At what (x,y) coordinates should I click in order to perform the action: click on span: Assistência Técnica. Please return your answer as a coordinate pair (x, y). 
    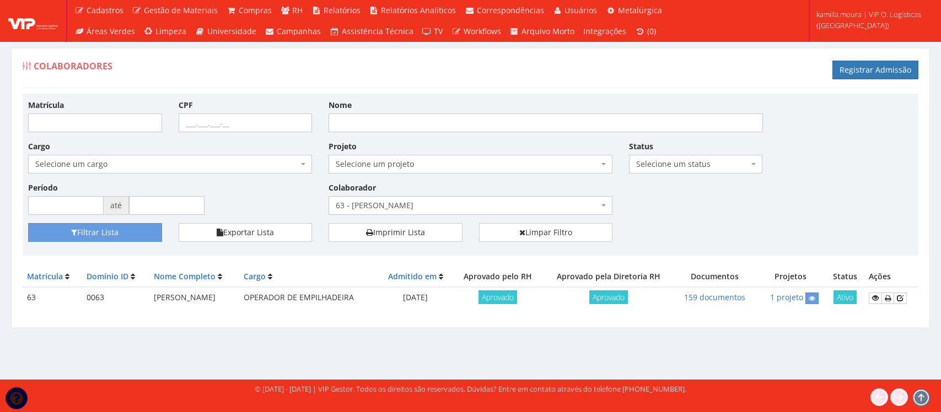
    Looking at the image, I should click on (378, 31).